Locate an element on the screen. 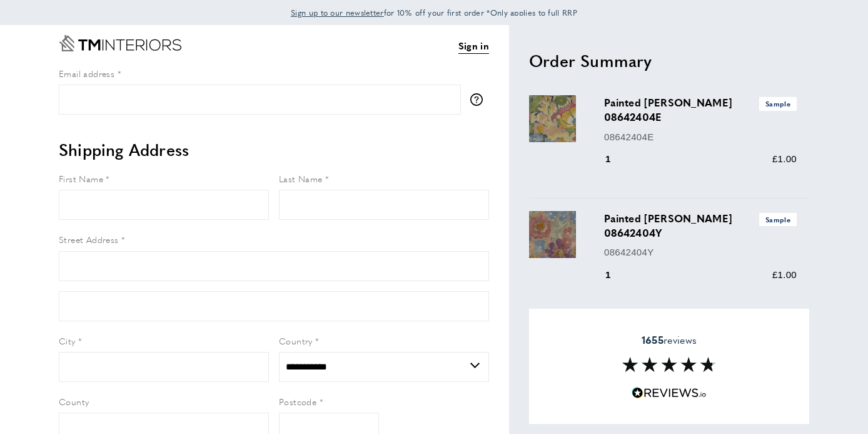  span: Country is located at coordinates (296, 341).